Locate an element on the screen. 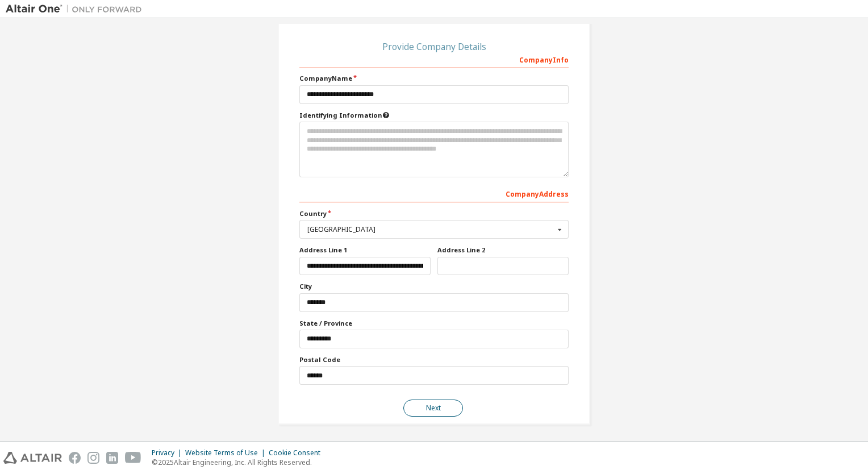 The height and width of the screenshot is (474, 868). div: Privacy is located at coordinates (168, 453).